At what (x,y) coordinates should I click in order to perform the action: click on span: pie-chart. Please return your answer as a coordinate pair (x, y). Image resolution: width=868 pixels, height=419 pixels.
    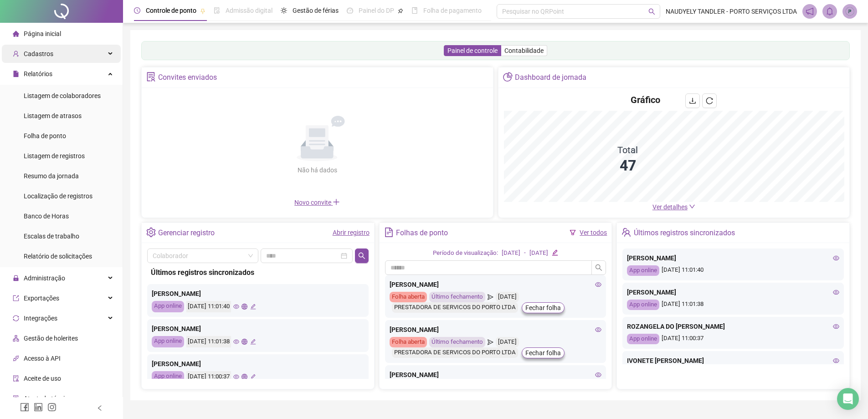
    Looking at the image, I should click on (507, 76).